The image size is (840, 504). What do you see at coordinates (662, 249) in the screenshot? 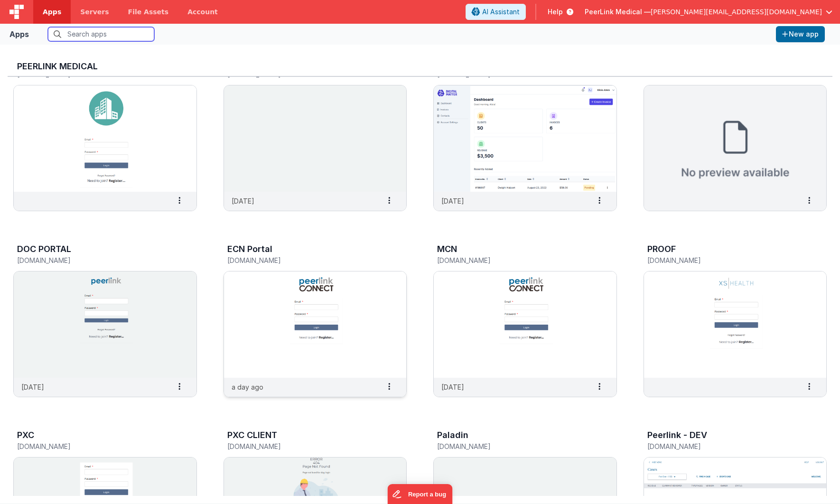
I see `h3: PROOF` at bounding box center [662, 249].